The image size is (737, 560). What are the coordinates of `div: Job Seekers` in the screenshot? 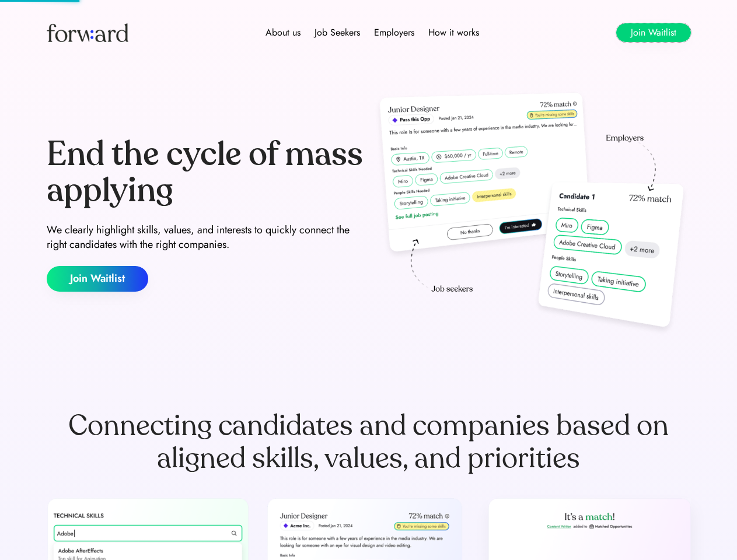 It's located at (337, 33).